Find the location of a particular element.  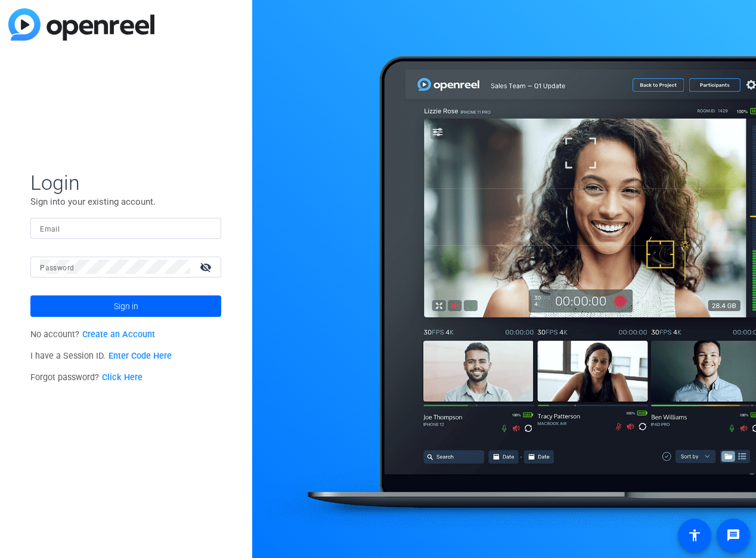

button: Sign in is located at coordinates (126, 306).